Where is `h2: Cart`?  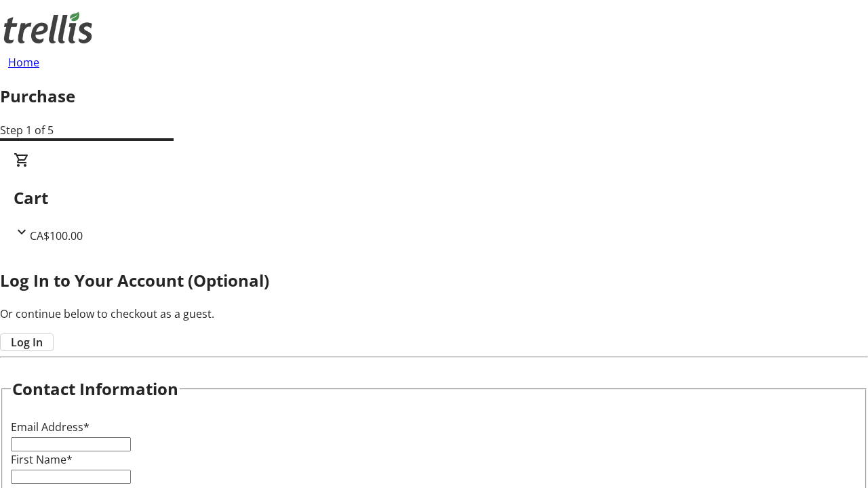
h2: Cart is located at coordinates (434, 198).